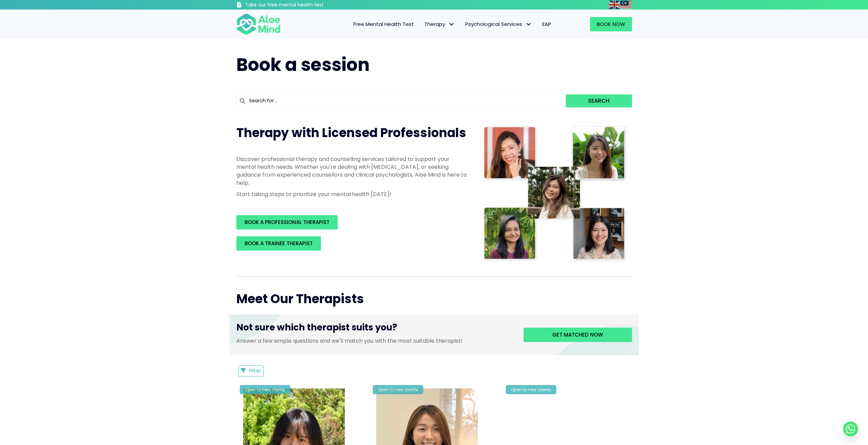 This screenshot has width=868, height=445. I want to click on button: Filter Listings, so click(251, 371).